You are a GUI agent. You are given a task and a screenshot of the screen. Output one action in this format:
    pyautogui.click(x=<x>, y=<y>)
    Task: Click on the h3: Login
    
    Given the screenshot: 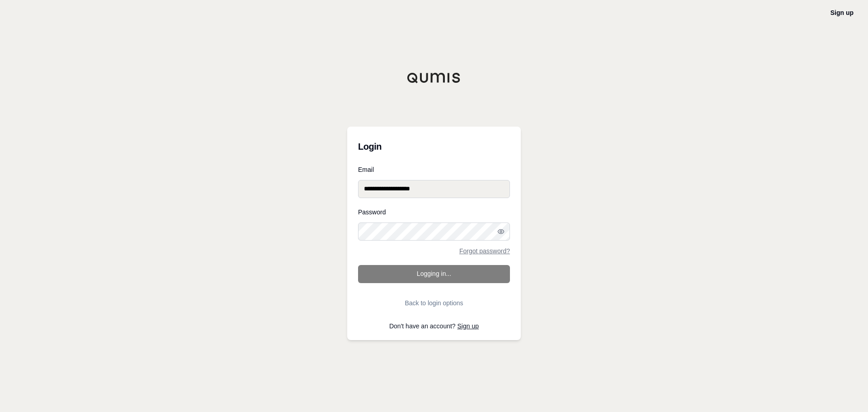 What is the action you would take?
    pyautogui.click(x=434, y=146)
    